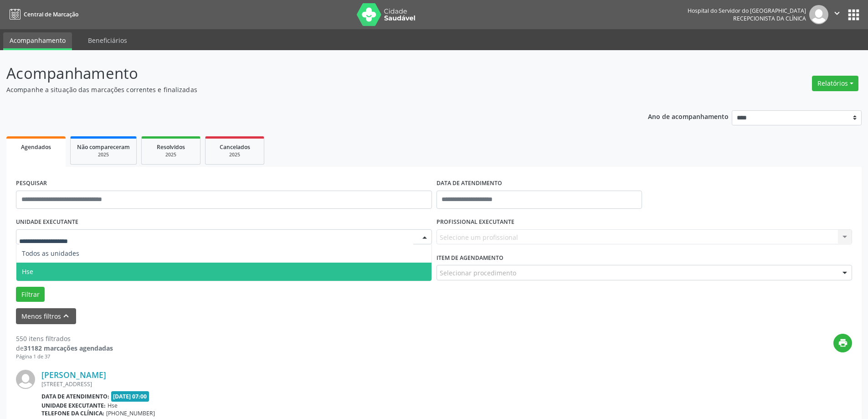 The height and width of the screenshot is (419, 868). I want to click on strong: 31182 marcações agendadas, so click(68, 348).